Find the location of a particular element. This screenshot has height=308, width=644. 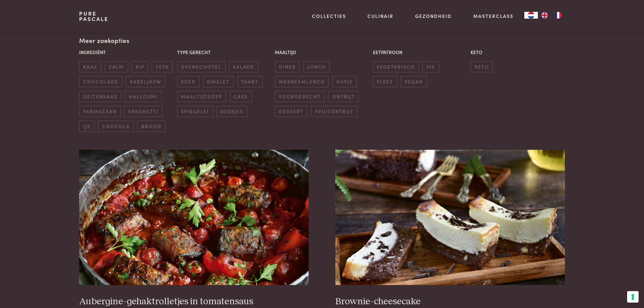

span: koekjes is located at coordinates (232, 111).